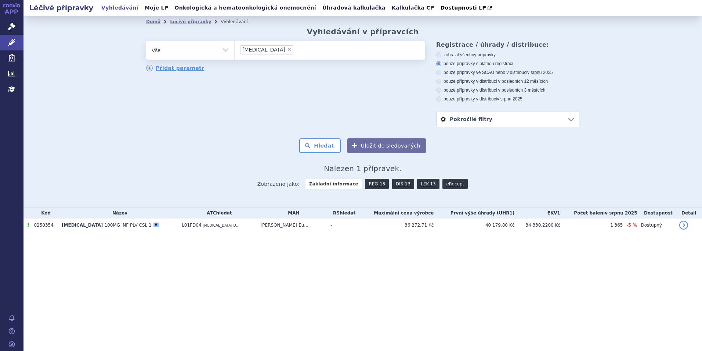 This screenshot has height=351, width=702. I want to click on a: Onkologická a hematoonkologická onemocnění, so click(245, 8).